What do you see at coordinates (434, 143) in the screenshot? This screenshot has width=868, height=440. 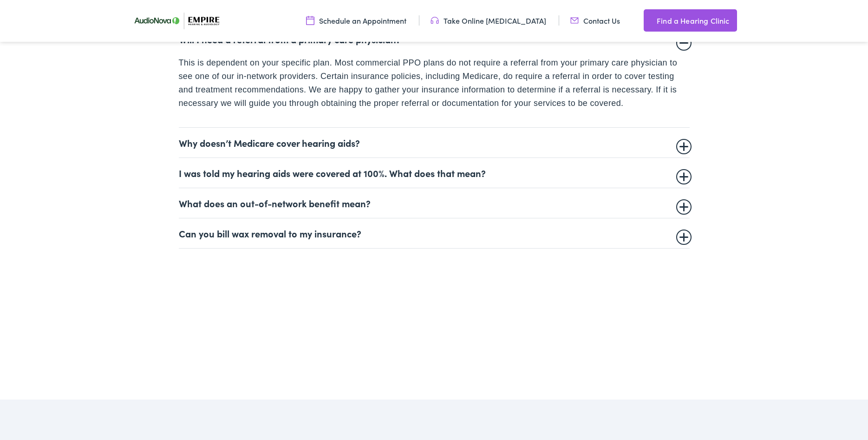 I see `summary: Why doesn’t Medicare cover hearing aids?` at bounding box center [434, 143].